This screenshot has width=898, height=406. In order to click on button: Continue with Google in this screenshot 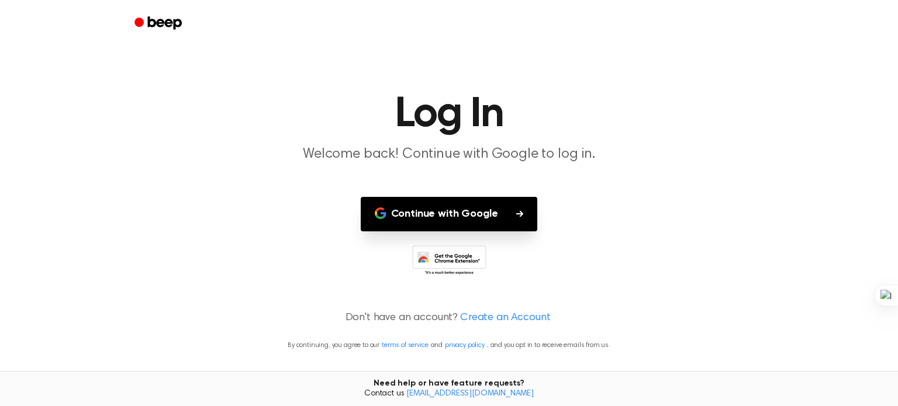, I will do `click(449, 214)`.